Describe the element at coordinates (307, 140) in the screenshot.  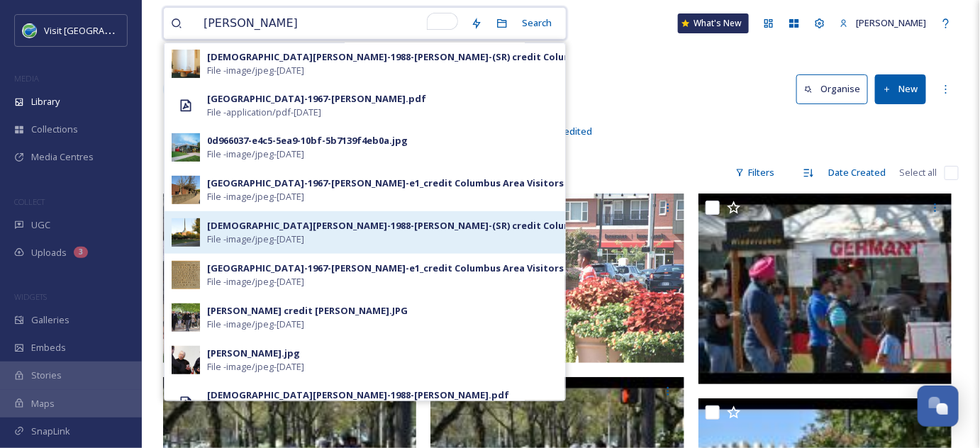
I see `div: 0d966037-e4c5-5ea9-10bf-5b7139f4eb0a.jpg` at that location.